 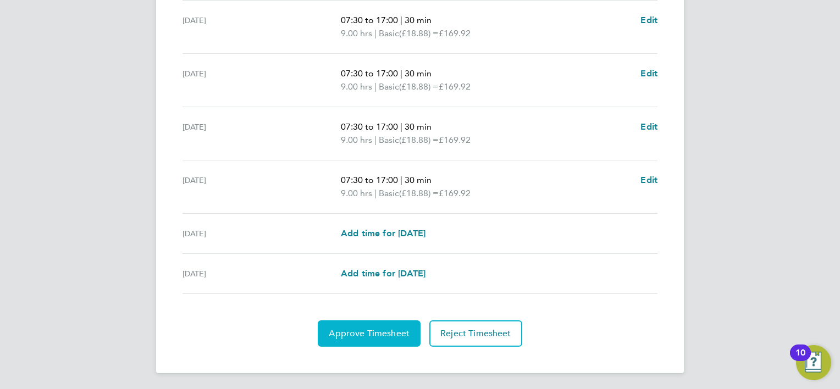 What do you see at coordinates (476, 334) in the screenshot?
I see `button: Reject Timesheet` at bounding box center [476, 334].